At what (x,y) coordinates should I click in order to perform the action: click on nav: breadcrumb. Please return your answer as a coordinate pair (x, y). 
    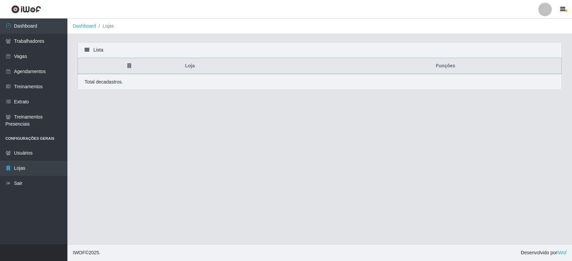
    Looking at the image, I should click on (319, 26).